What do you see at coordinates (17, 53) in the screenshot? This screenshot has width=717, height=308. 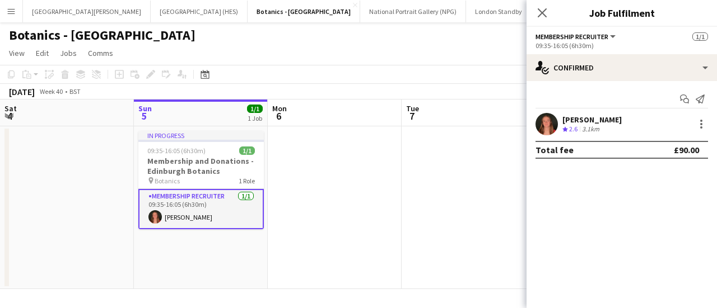 I see `span: View` at bounding box center [17, 53].